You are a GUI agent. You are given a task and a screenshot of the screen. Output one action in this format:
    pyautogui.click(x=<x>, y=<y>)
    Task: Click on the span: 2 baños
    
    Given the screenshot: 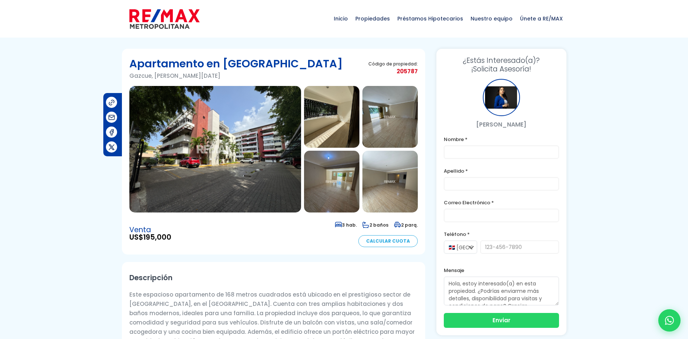 What is the action you would take?
    pyautogui.click(x=375, y=224)
    